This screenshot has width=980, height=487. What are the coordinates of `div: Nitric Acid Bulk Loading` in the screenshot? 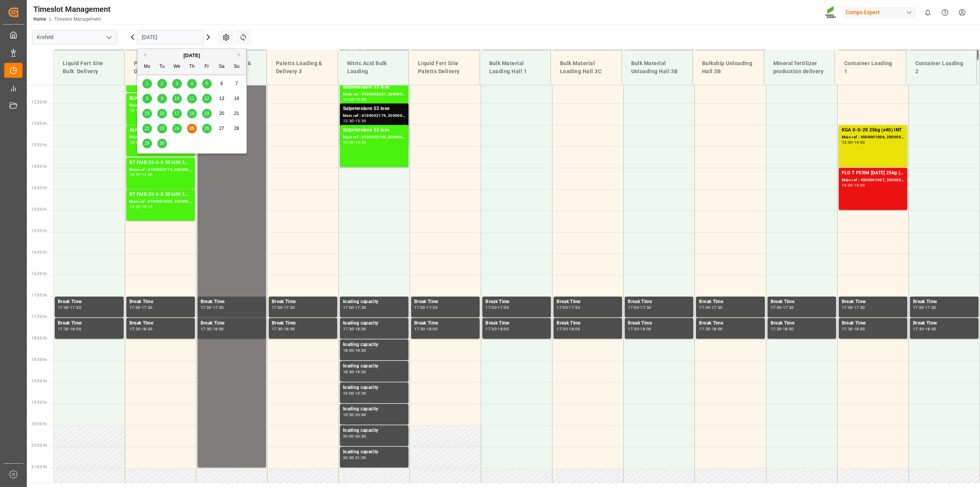 It's located at (373, 67).